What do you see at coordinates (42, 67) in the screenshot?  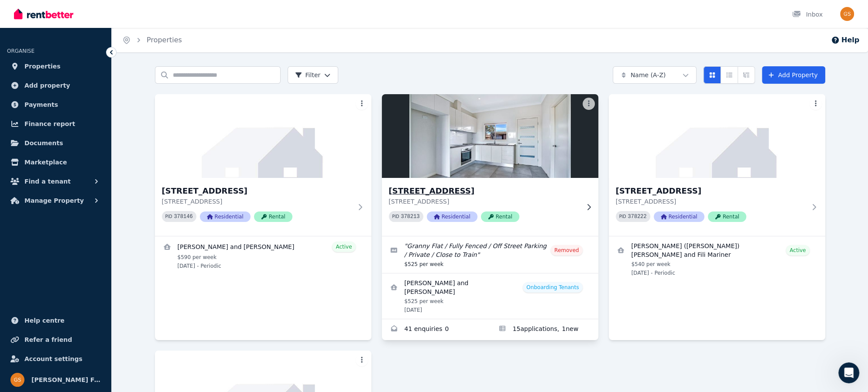 I see `span: Properties` at bounding box center [42, 67].